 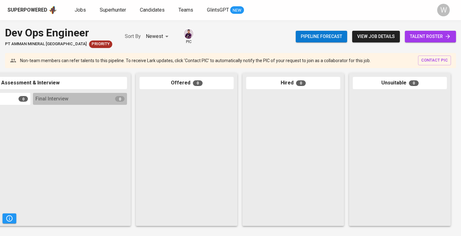 I want to click on button: Pipeline Triggers, so click(x=9, y=218).